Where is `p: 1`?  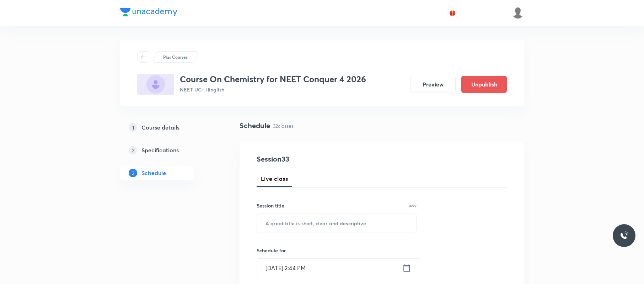
p: 1 is located at coordinates (133, 127).